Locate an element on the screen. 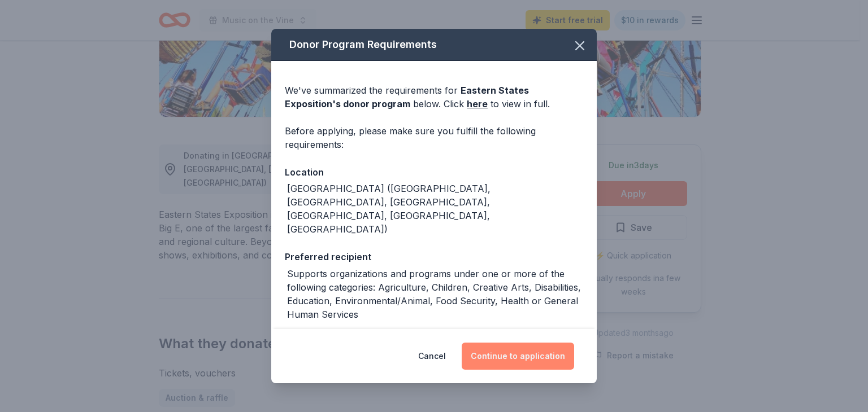  div: Location is located at coordinates (434, 172).